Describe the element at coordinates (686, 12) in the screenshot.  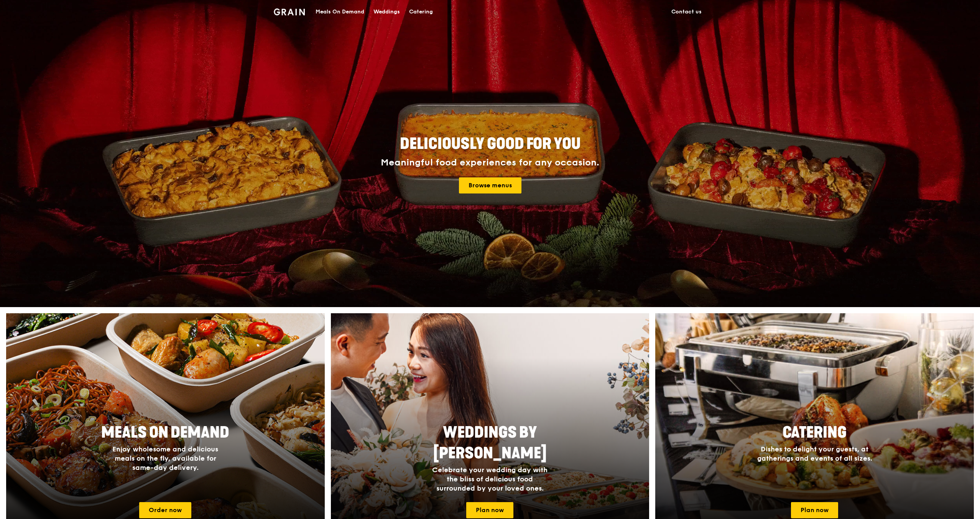
I see `a: Contact us` at that location.